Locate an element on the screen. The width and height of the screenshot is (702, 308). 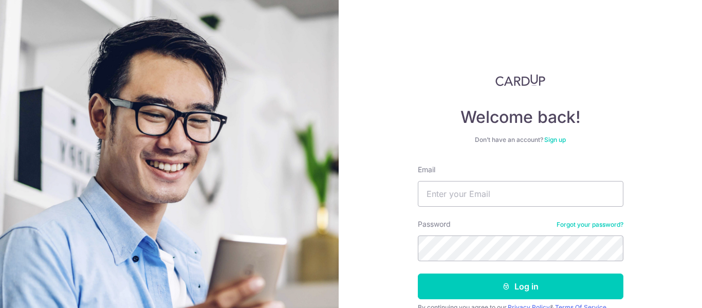
label: Password is located at coordinates (434, 224).